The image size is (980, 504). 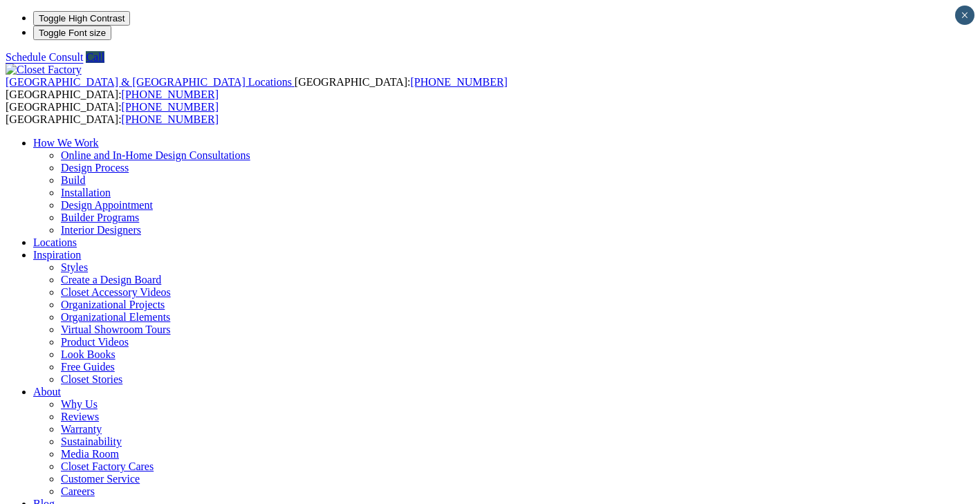 I want to click on span: Toggle Font size, so click(x=72, y=32).